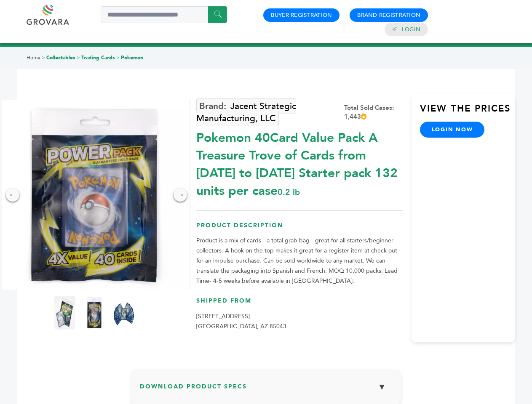  Describe the element at coordinates (301, 16) in the screenshot. I see `a: Buyer Registration` at that location.